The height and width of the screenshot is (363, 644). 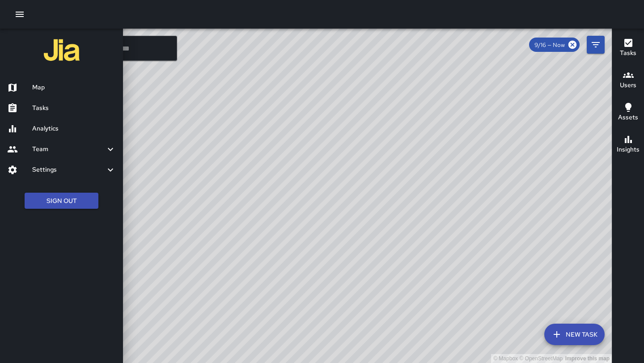 What do you see at coordinates (628, 118) in the screenshot?
I see `h6: Assets` at bounding box center [628, 118].